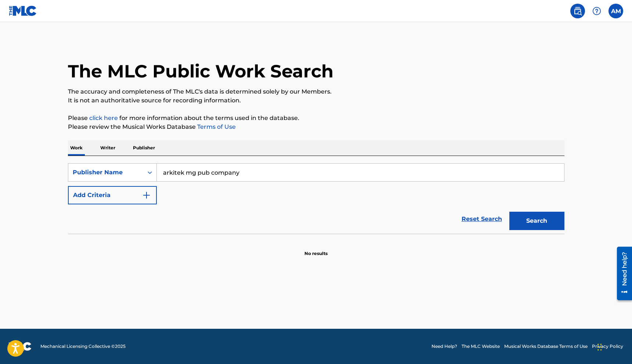 This screenshot has height=364, width=632. I want to click on a: Privacy Policy, so click(607, 346).